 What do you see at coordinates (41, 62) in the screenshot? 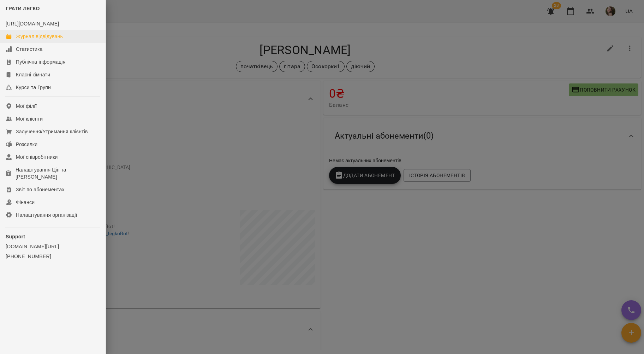
I see `div: Публічна інформація` at bounding box center [41, 62].